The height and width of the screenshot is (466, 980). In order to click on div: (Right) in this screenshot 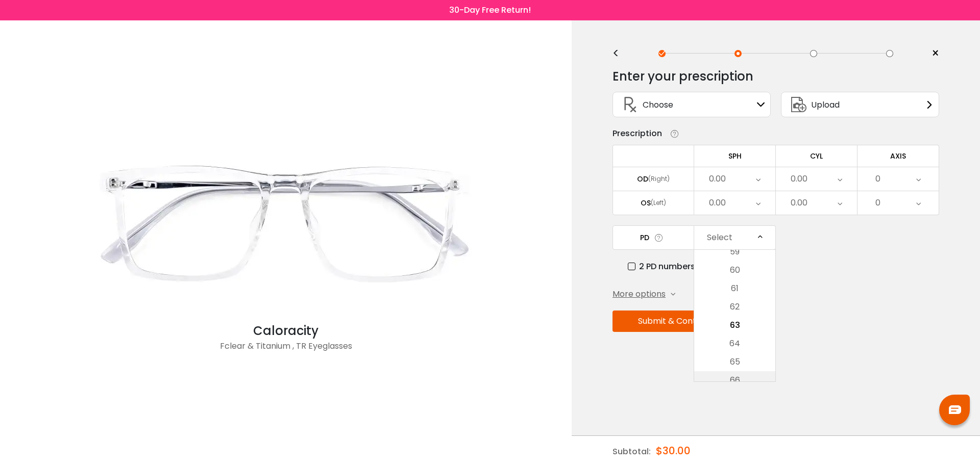, I will do `click(659, 179)`.